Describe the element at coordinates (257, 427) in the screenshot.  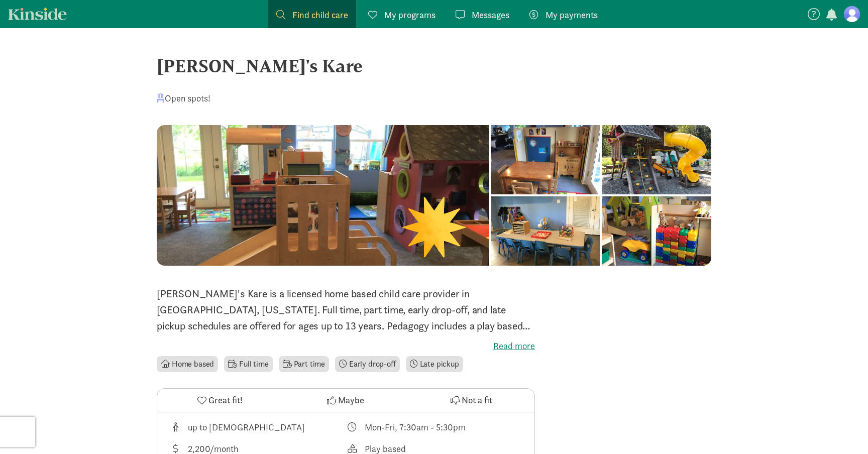
I see `div: Age range for children that this provider cares for` at that location.